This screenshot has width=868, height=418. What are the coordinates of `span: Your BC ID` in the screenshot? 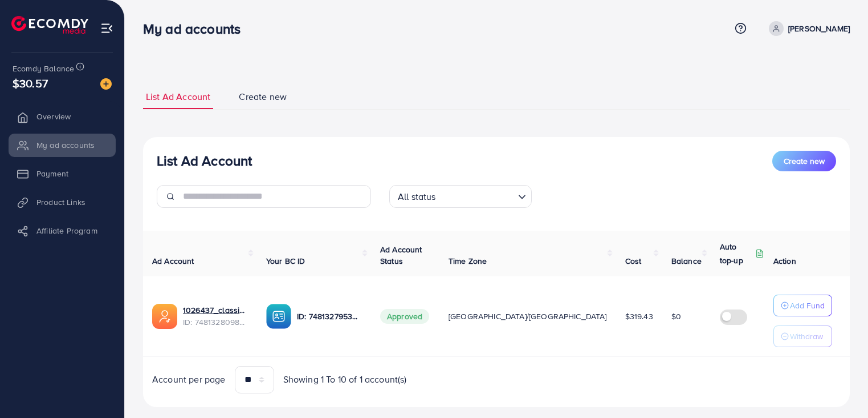 It's located at (286, 261).